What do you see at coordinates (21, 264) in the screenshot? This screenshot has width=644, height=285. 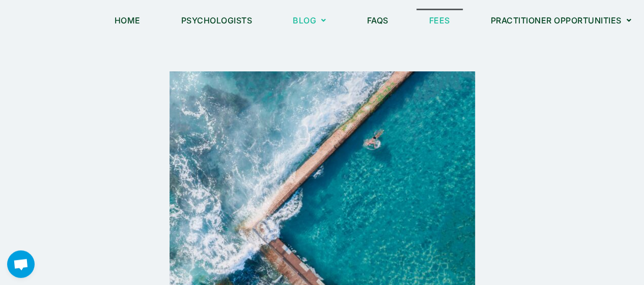 I see `div: Open chat` at bounding box center [21, 264].